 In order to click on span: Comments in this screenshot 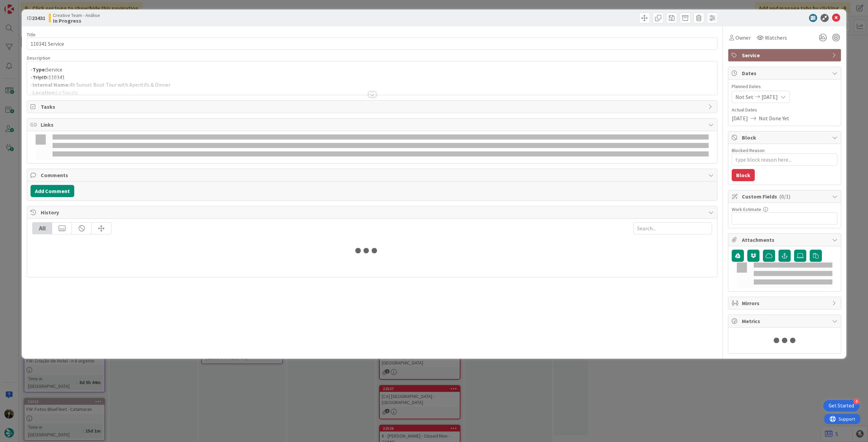, I will do `click(373, 176)`.